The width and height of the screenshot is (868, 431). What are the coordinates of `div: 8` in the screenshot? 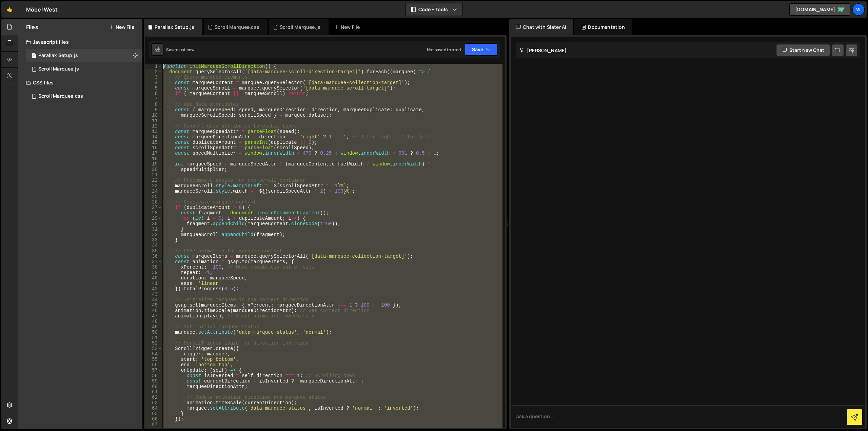 It's located at (154, 105).